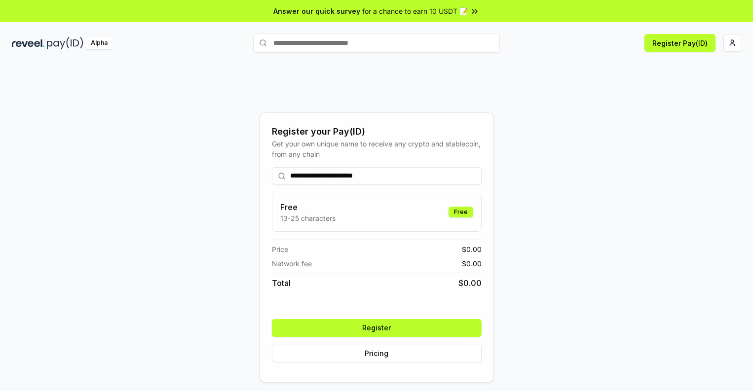 The image size is (753, 391). What do you see at coordinates (377, 149) in the screenshot?
I see `div: Get your own unique name to receive any crypto and stablecoin, from any chain` at bounding box center [377, 149].